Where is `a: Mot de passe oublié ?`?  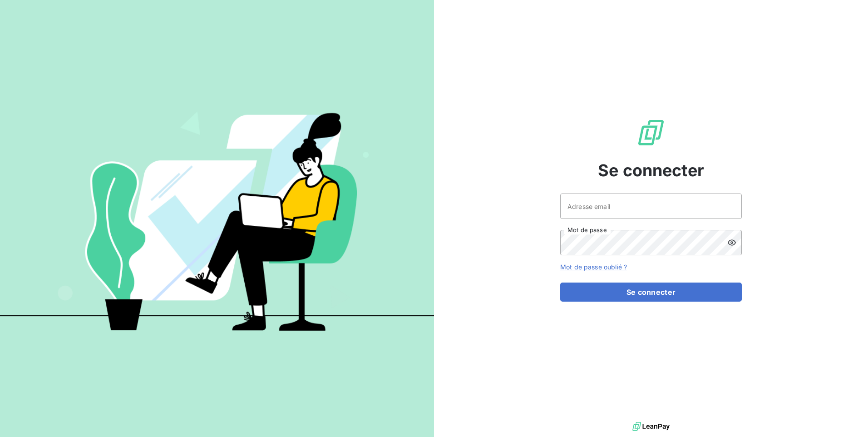
a: Mot de passe oublié ? is located at coordinates (593, 267).